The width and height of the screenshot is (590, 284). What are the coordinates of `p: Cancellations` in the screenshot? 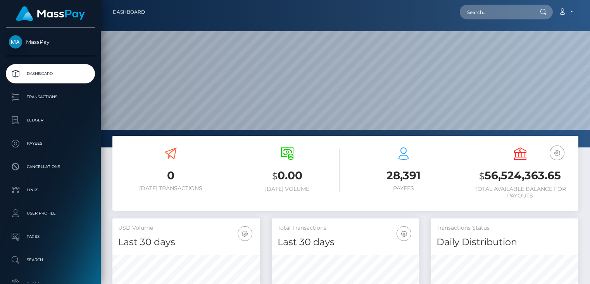 It's located at (50, 167).